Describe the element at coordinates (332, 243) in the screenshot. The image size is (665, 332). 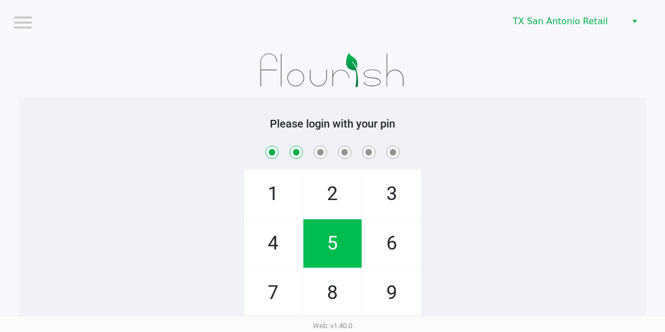
I see `span: 5` at that location.